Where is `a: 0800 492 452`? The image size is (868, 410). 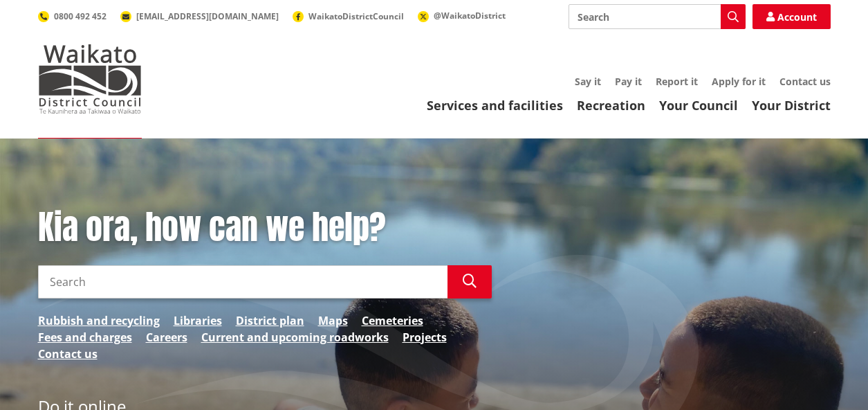
a: 0800 492 452 is located at coordinates (72, 16).